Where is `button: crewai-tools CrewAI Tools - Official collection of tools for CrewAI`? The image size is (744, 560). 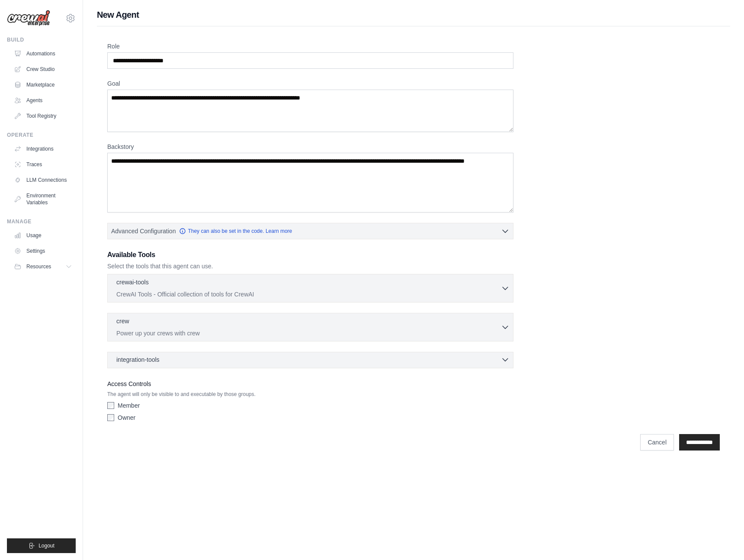
button: crewai-tools CrewAI Tools - Official collection of tools for CrewAI is located at coordinates (310, 288).